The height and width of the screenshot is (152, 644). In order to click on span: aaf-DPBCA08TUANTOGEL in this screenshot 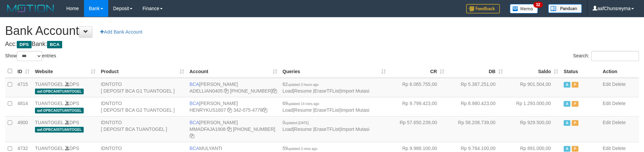, I will do `click(59, 91)`.